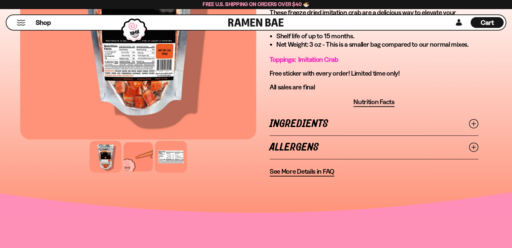 The image size is (512, 248). What do you see at coordinates (374, 124) in the screenshot?
I see `a: Ingredients` at bounding box center [374, 124].